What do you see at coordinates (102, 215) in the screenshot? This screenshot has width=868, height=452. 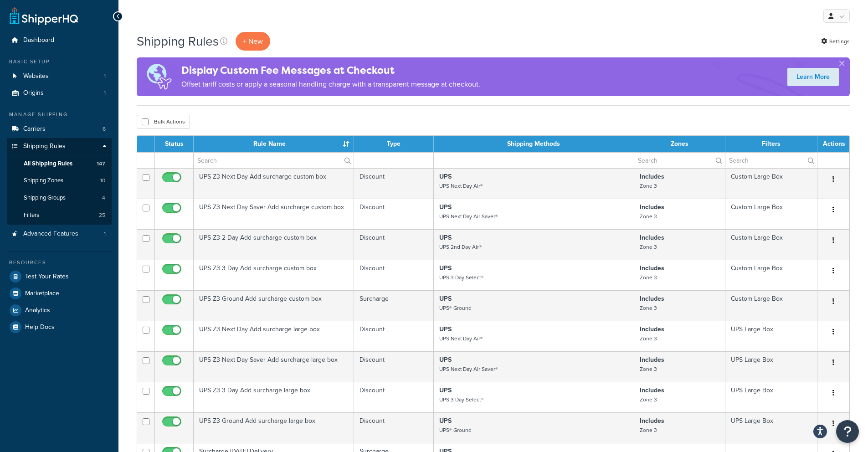 I see `span: 25` at bounding box center [102, 215].